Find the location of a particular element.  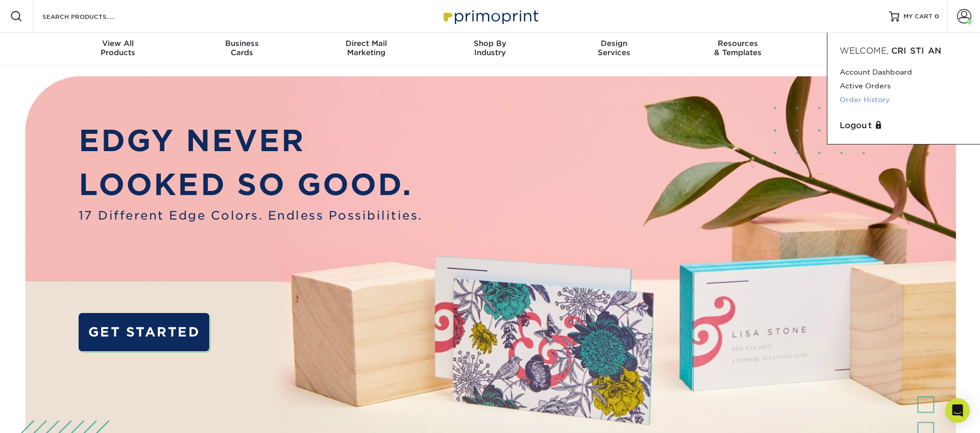

div: Industry is located at coordinates (490, 48).